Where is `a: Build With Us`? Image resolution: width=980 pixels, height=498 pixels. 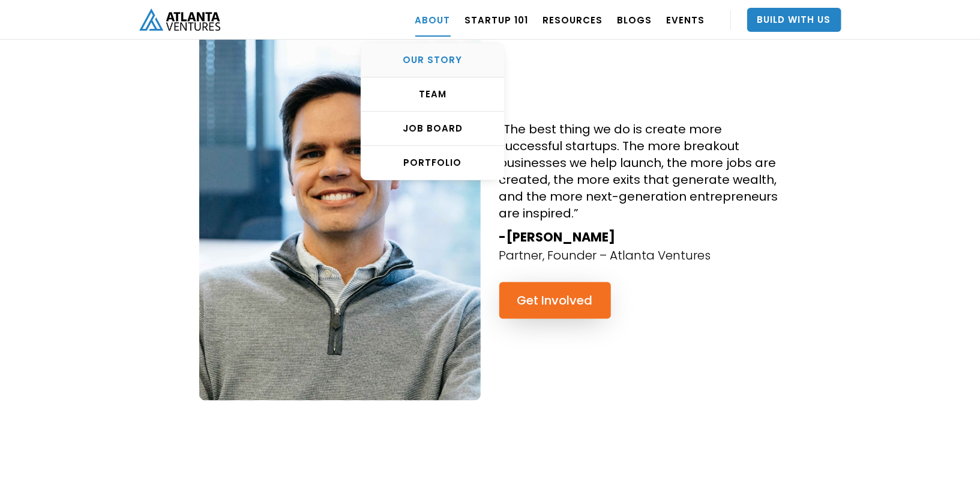
a: Build With Us is located at coordinates (794, 20).